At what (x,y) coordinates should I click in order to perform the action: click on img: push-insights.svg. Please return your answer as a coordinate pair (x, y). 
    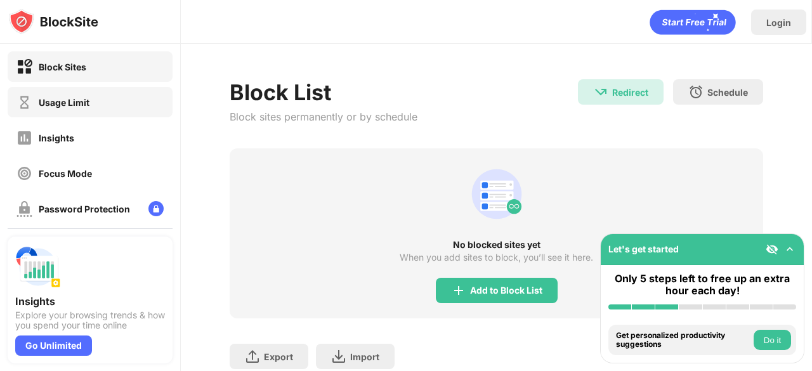
    Looking at the image, I should click on (38, 267).